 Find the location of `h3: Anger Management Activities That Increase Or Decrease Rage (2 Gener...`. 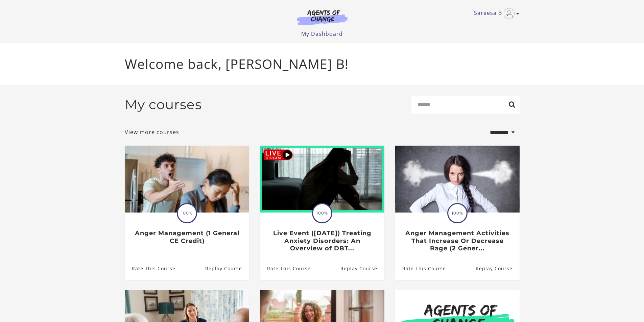

h3: Anger Management Activities That Increase Or Decrease Rage (2 Gener... is located at coordinates (457, 241).